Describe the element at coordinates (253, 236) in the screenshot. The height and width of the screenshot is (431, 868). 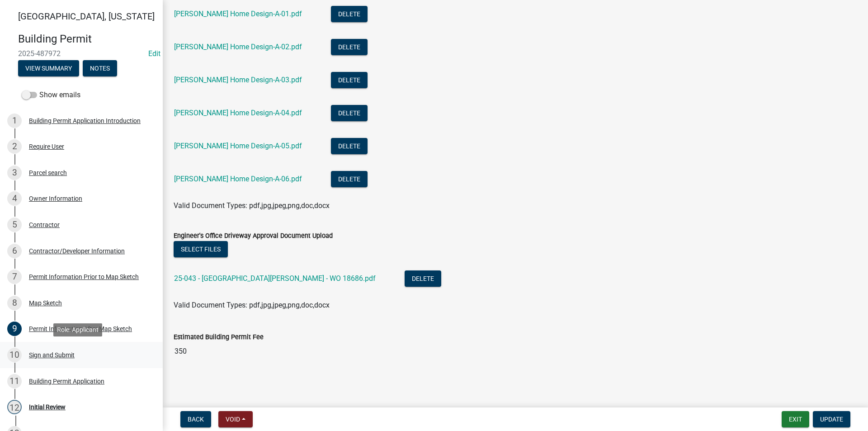
I see `label: Engineer's Office Driveway Approval Document Upload` at that location.